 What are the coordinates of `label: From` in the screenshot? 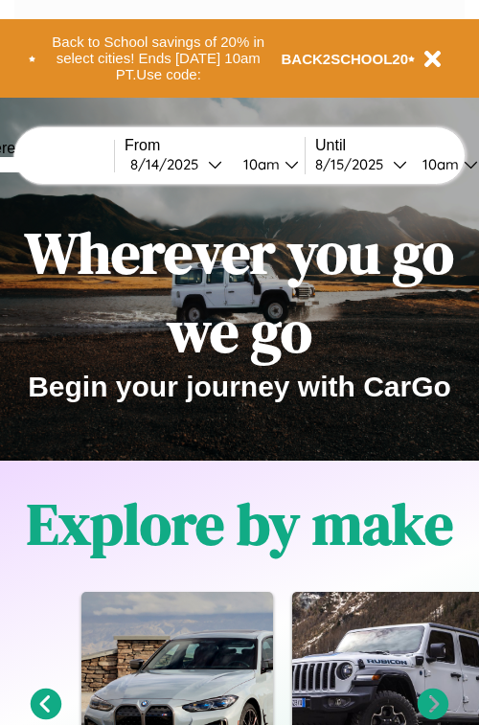 It's located at (214, 145).